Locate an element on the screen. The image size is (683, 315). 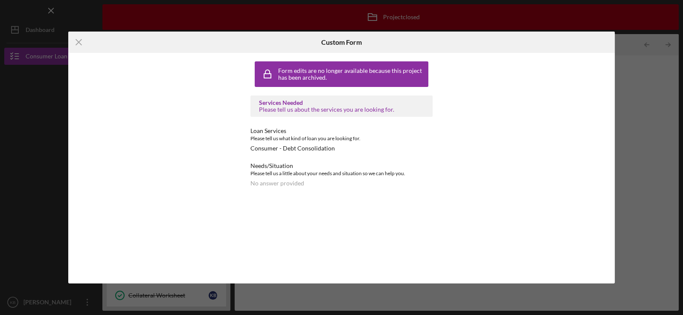
h6: Custom Form is located at coordinates (341, 42).